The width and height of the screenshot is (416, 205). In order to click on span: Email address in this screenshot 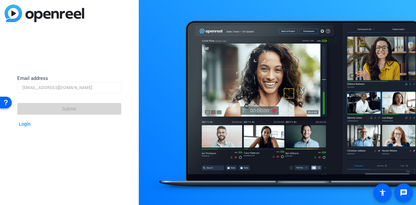, I will do `click(33, 78)`.